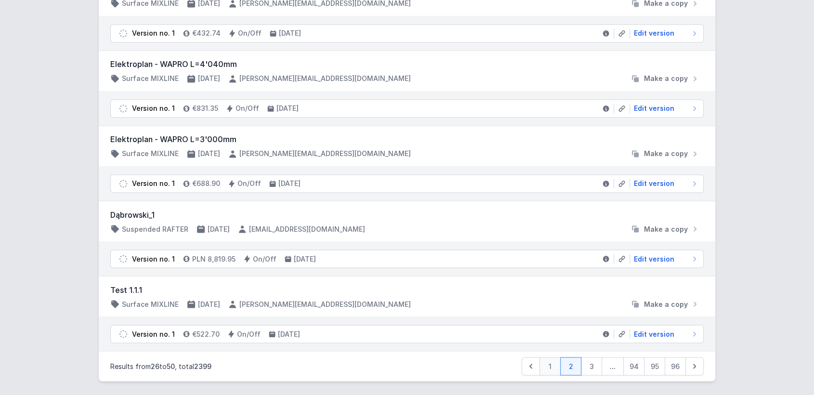 This screenshot has height=395, width=814. Describe the element at coordinates (171, 366) in the screenshot. I see `span: 50` at that location.